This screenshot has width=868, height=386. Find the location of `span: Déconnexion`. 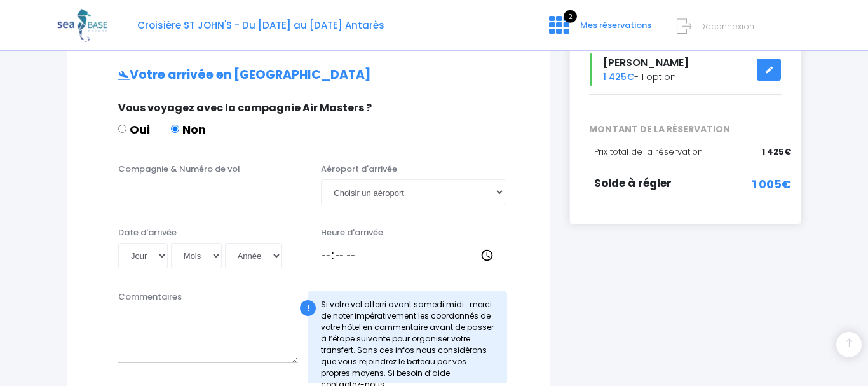

span: Déconnexion is located at coordinates (726, 26).